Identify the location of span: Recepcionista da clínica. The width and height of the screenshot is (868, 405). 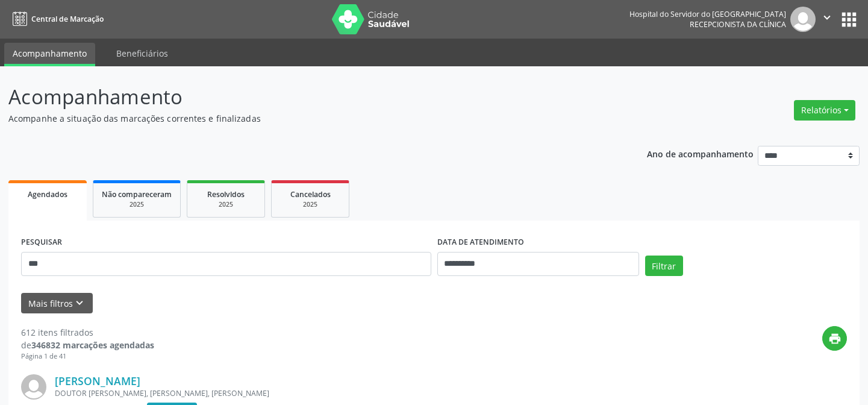
(738, 24).